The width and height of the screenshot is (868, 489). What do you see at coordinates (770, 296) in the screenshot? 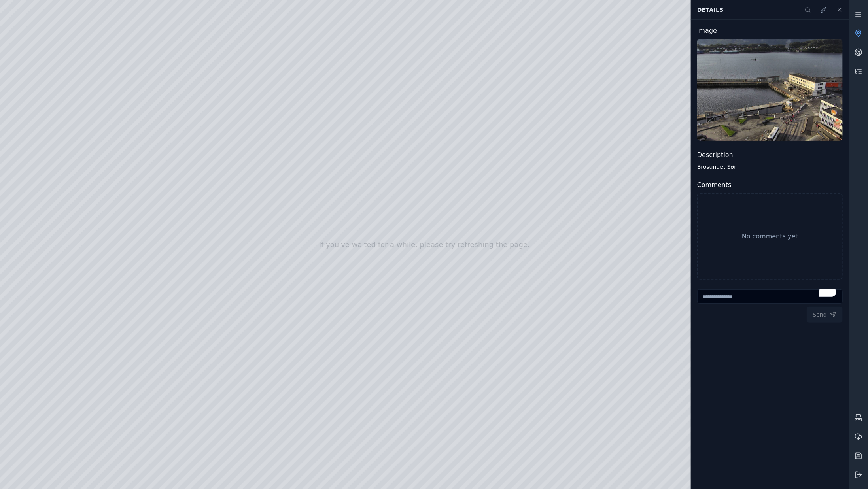
I see `textarea: To enrich screen reader interactions, please activate Accessibility in Grammarly extension settings` at bounding box center [770, 296].